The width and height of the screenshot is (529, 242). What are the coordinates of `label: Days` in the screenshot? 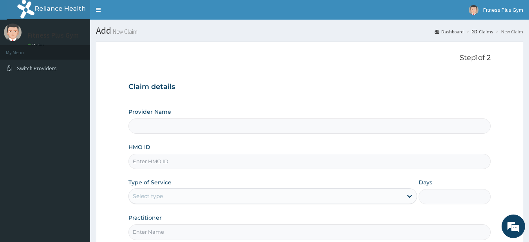 It's located at (425, 182).